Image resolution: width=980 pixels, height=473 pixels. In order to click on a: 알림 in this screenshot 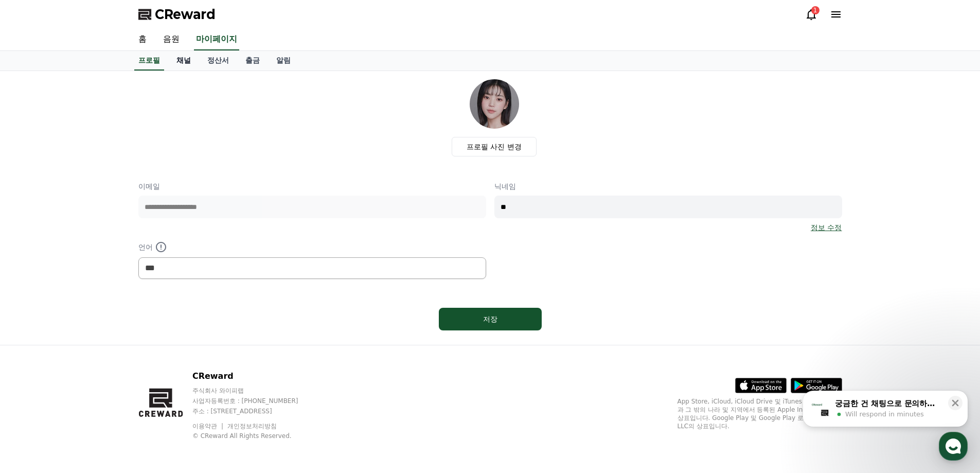, I will do `click(283, 61)`.